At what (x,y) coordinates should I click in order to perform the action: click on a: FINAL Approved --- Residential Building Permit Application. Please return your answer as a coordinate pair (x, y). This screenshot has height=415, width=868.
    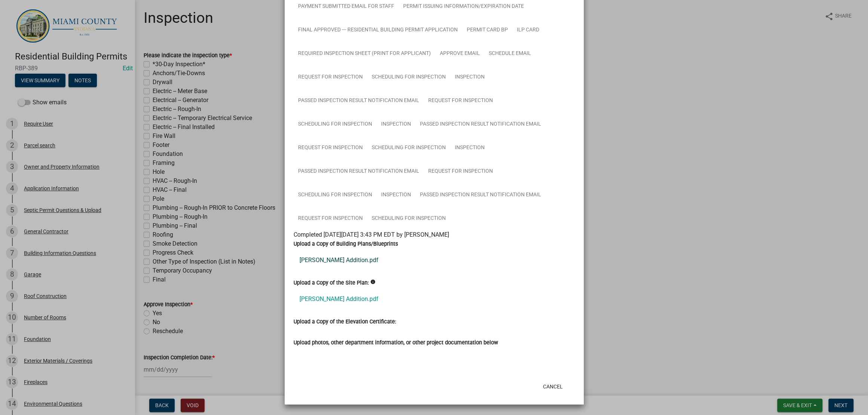
    Looking at the image, I should click on (378, 31).